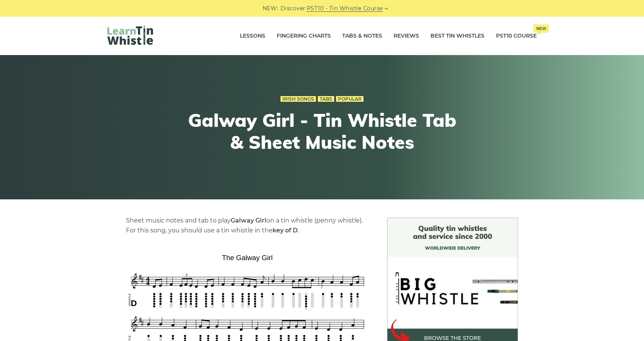  What do you see at coordinates (130, 35) in the screenshot?
I see `img: LearnTinWhistle.com` at bounding box center [130, 35].